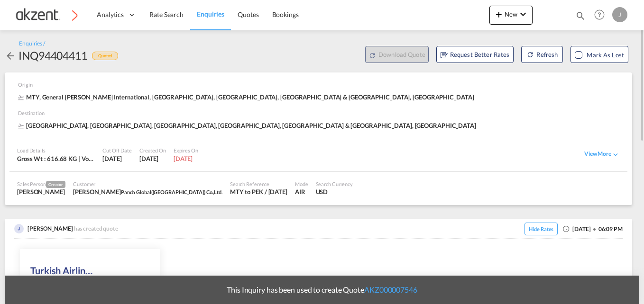 The height and width of the screenshot is (304, 644). Describe the element at coordinates (55, 184) in the screenshot. I see `span: Creator` at that location.